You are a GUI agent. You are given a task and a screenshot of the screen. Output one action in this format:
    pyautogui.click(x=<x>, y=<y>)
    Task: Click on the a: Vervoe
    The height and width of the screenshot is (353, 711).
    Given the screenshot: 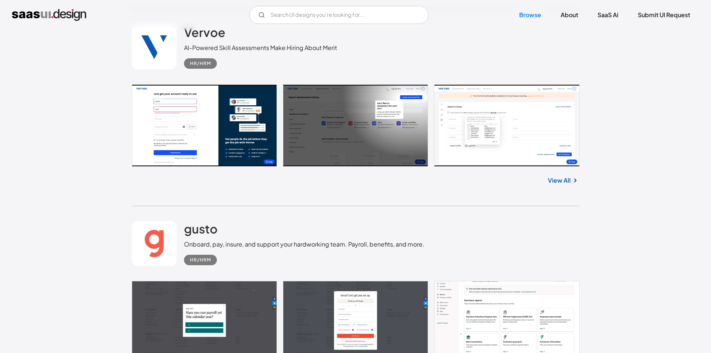 What is the action you would take?
    pyautogui.click(x=205, y=34)
    